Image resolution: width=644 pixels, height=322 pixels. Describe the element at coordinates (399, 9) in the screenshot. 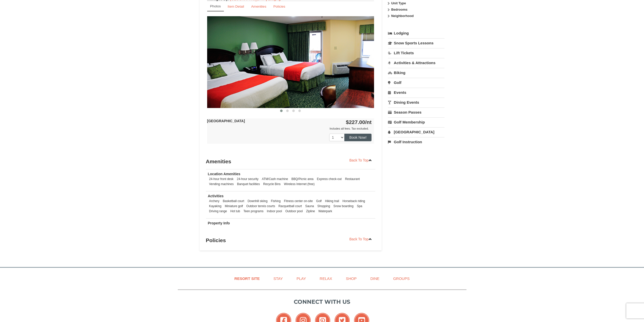

I see `strong: Bedrooms` at that location.